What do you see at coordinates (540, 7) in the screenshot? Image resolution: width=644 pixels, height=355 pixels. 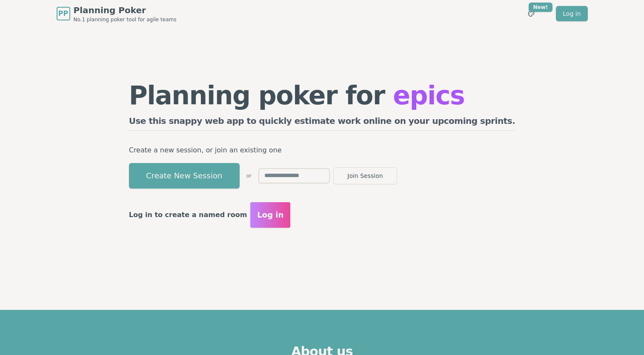 I see `div: New!` at bounding box center [540, 7].